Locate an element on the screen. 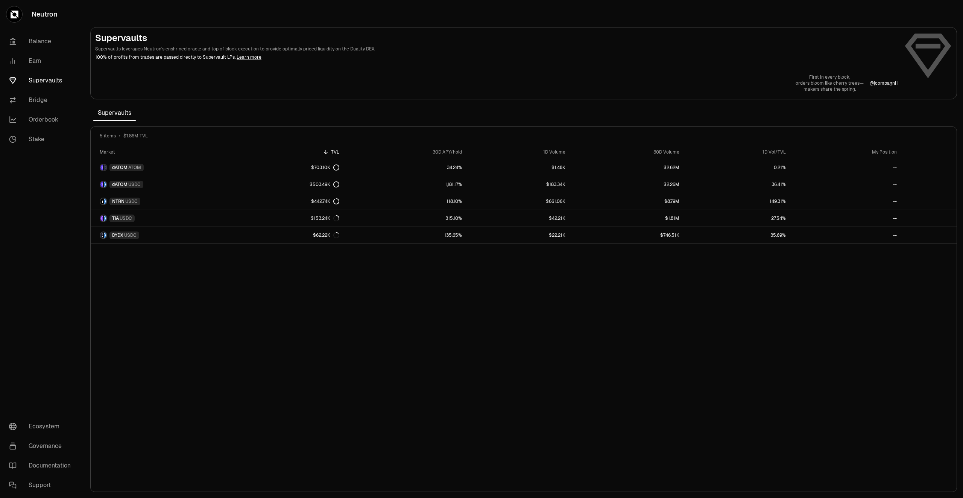  h2: Supervaults is located at coordinates (496, 38).